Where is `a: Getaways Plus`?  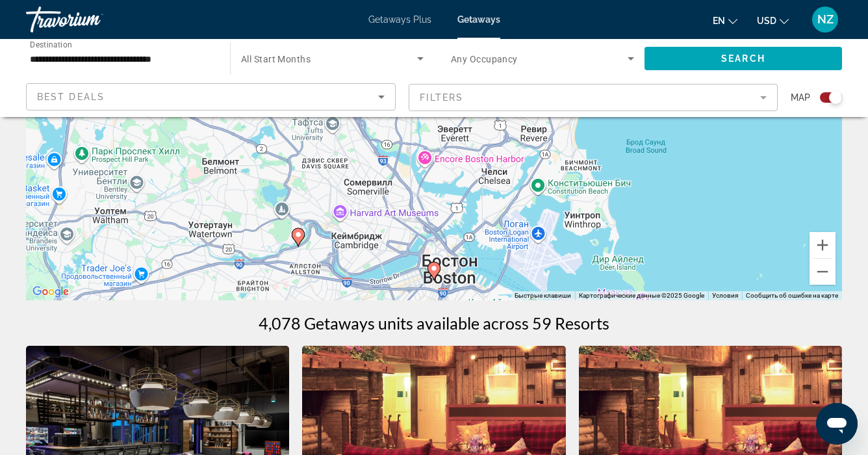
a: Getaways Plus is located at coordinates (399, 19).